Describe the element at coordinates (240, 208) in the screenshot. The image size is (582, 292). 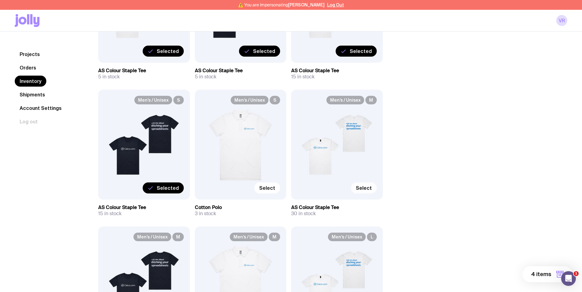
I see `h3: Cotton Polo` at that location.